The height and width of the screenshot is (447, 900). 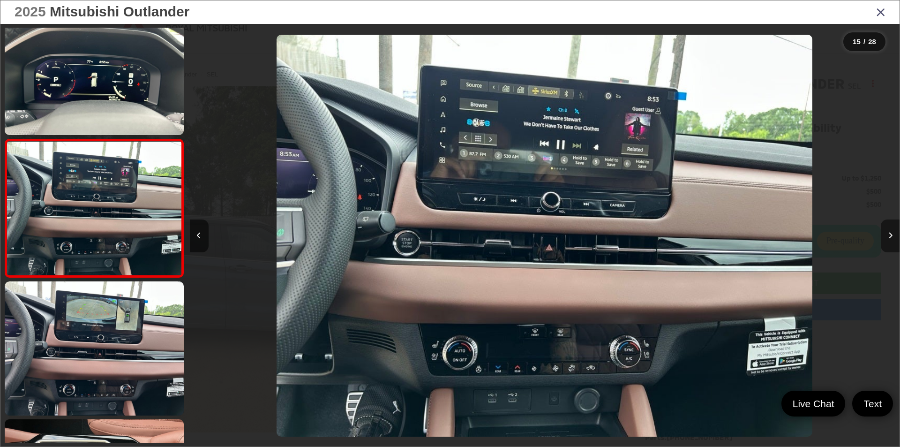 What do you see at coordinates (814, 403) in the screenshot?
I see `a: Live Chat` at bounding box center [814, 403].